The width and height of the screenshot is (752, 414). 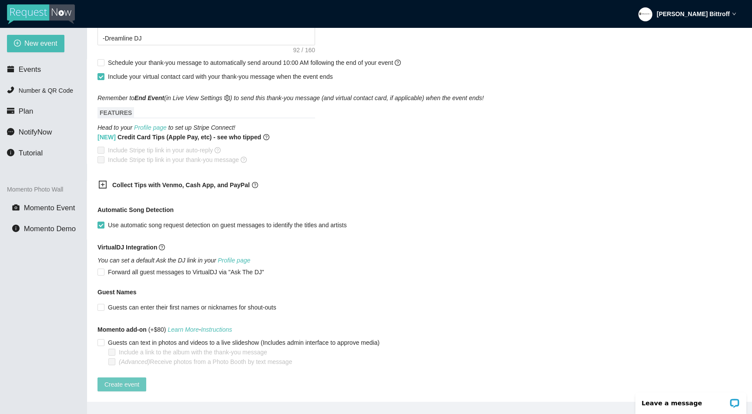 What do you see at coordinates (17, 26) in the screenshot?
I see `img: website_grey.svg` at bounding box center [17, 26].